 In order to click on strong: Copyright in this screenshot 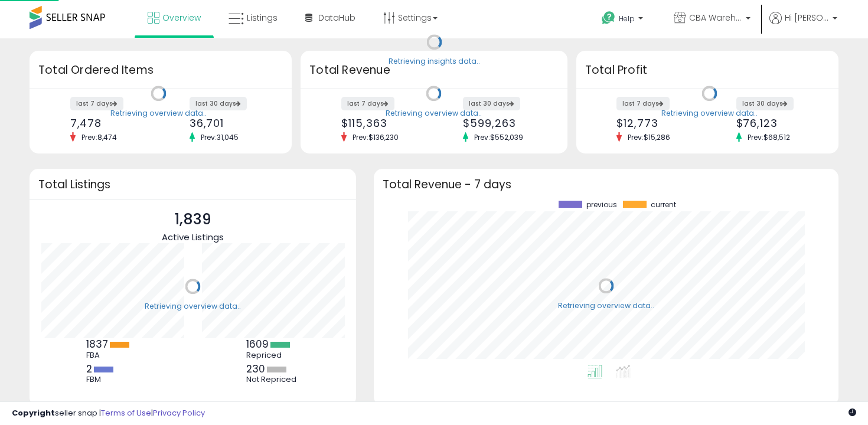, I will do `click(33, 413)`.